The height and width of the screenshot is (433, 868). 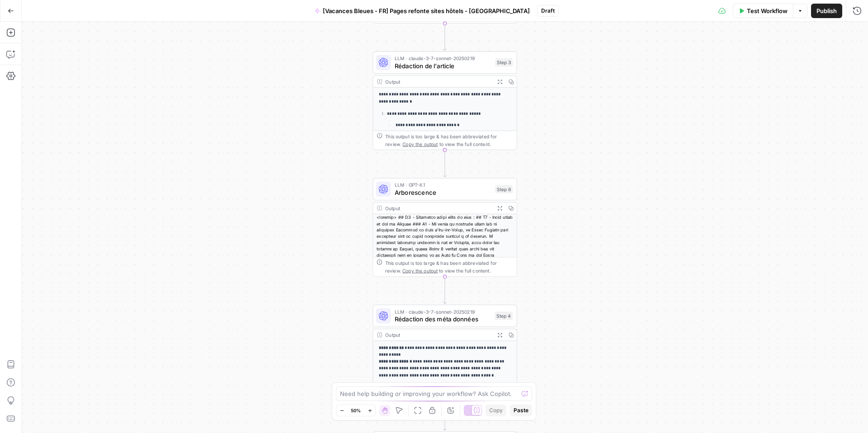 What do you see at coordinates (503, 189) in the screenshot?
I see `div: Step 8` at bounding box center [503, 189].